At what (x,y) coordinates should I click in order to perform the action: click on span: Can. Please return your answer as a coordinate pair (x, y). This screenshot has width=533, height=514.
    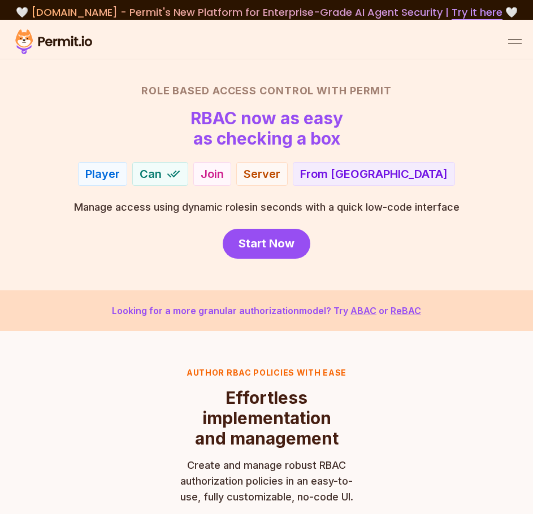
    Looking at the image, I should click on (150, 174).